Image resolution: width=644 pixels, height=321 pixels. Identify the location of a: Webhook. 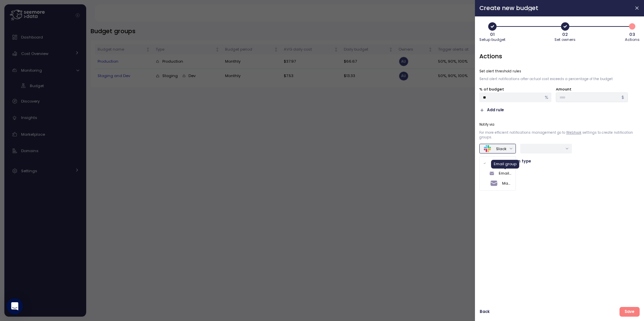
(574, 133).